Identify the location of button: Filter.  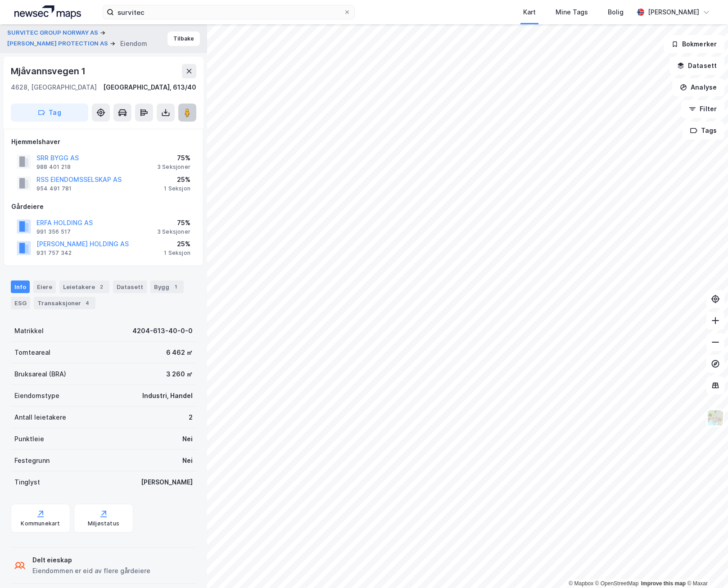
(702, 109).